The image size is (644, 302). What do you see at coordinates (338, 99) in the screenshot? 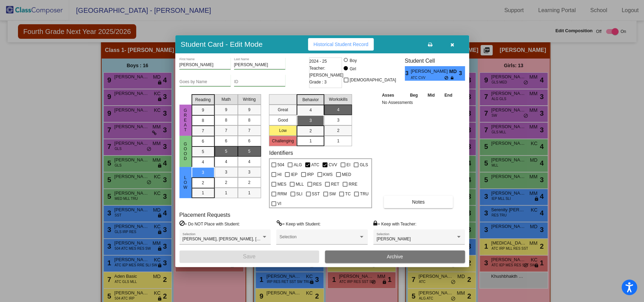
I see `span: Workskills` at bounding box center [338, 99].